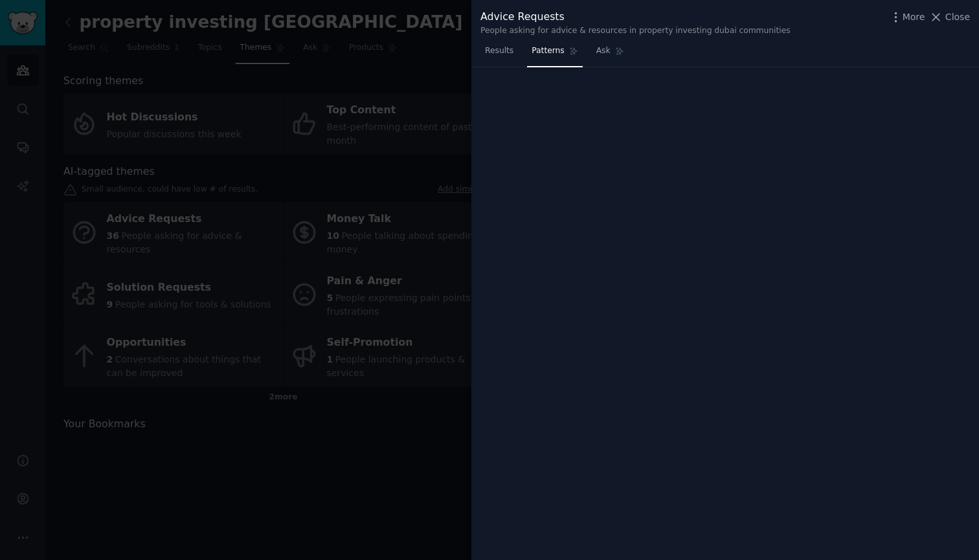 This screenshot has width=979, height=560. Describe the element at coordinates (548, 51) in the screenshot. I see `span: Patterns` at that location.